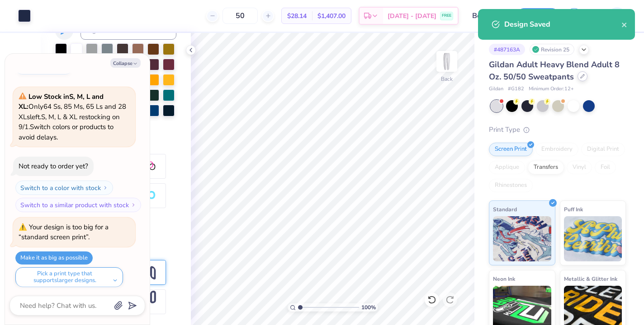  I want to click on img: Switch to a similar product with stock, so click(133, 205).